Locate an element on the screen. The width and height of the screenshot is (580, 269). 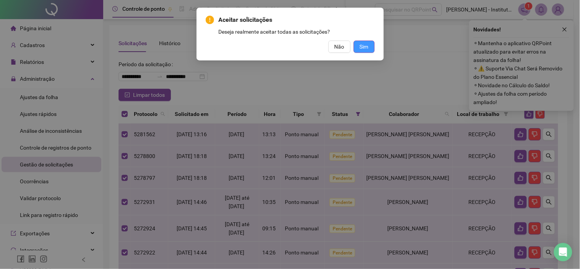
div: Deseja realmente aceitar todas as solicitações? is located at coordinates (297, 32).